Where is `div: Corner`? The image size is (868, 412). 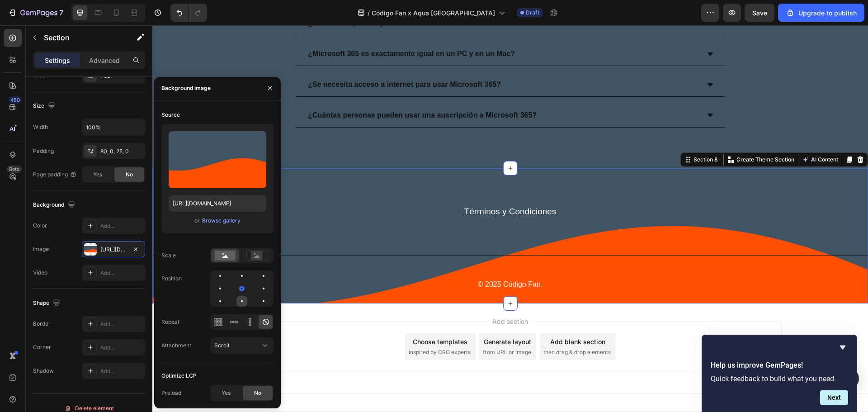 div: Corner is located at coordinates (42, 347).